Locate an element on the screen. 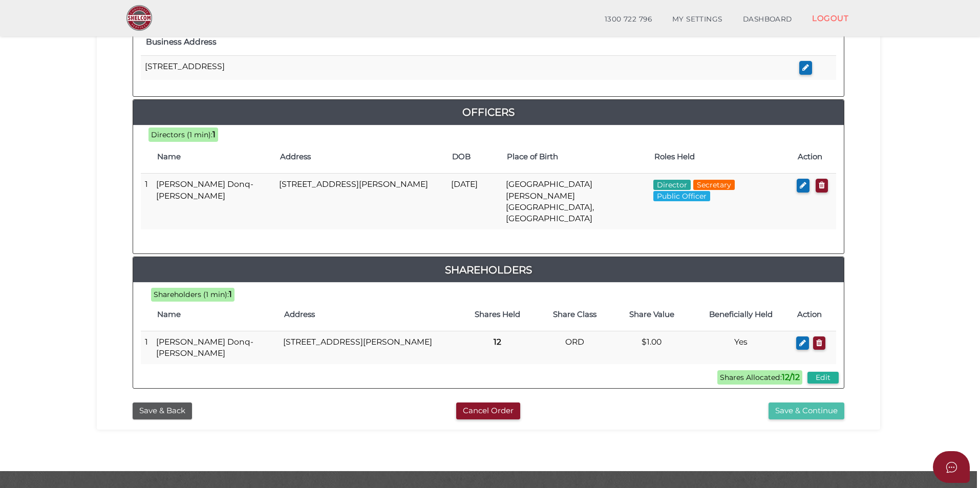 This screenshot has height=488, width=980. h4: Officers is located at coordinates (489, 112).